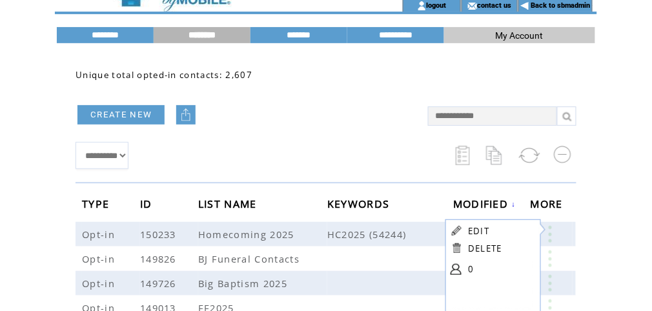 This screenshot has height=311, width=652. I want to click on a: LIST NAME, so click(229, 203).